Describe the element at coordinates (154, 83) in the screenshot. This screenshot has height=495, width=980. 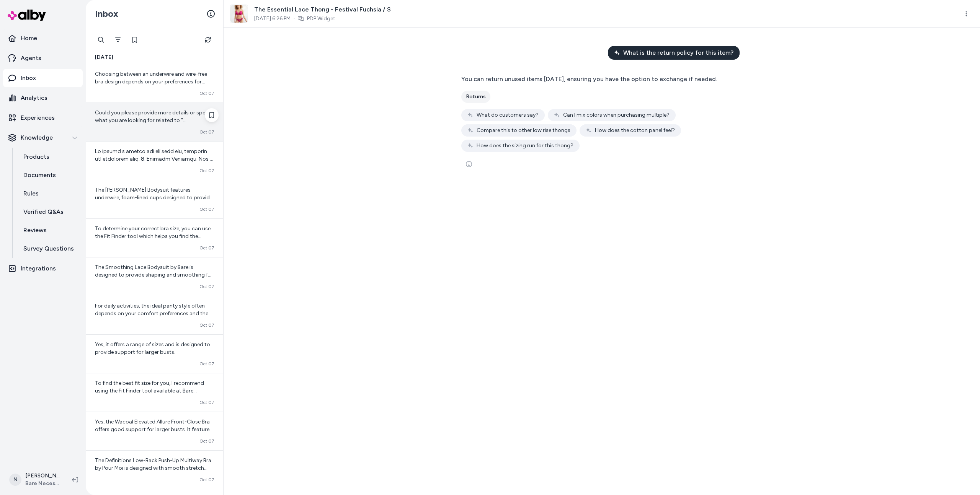
I see `a: Choosing between an underwire and wire-free bra design depends on your preferences for support, c...` at that location.